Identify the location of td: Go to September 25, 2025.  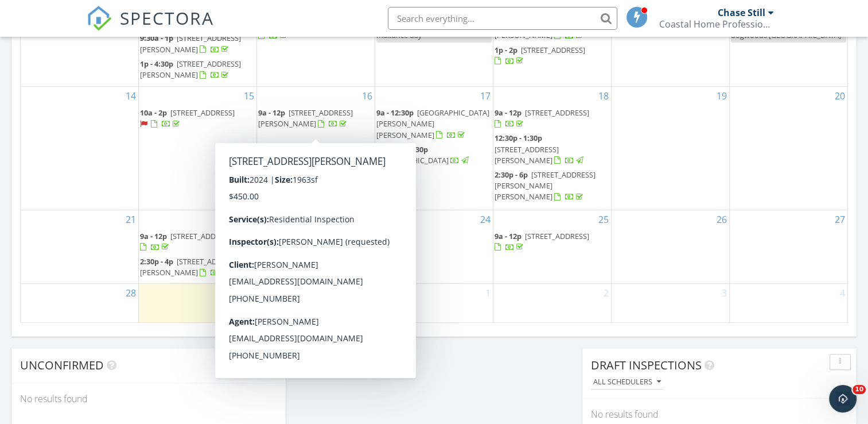
(552, 246).